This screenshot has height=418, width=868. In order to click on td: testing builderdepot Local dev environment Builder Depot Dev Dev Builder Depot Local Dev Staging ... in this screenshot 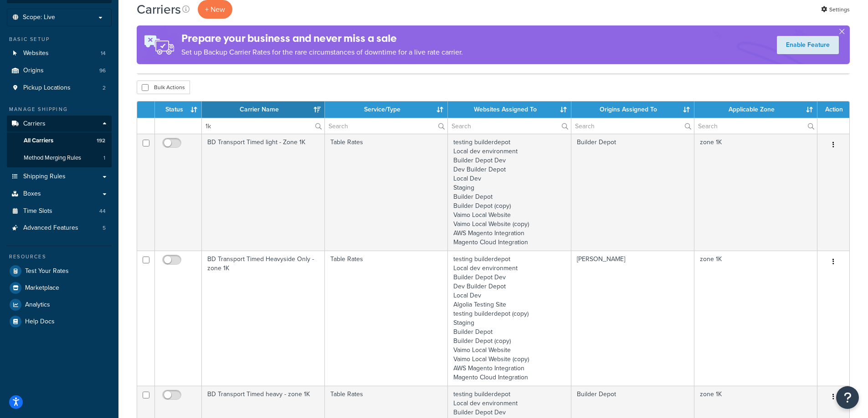, I will do `click(509, 192)`.